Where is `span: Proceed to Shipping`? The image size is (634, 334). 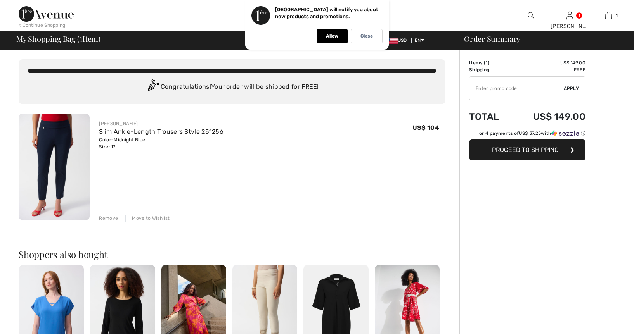 span: Proceed to Shipping is located at coordinates (525, 150).